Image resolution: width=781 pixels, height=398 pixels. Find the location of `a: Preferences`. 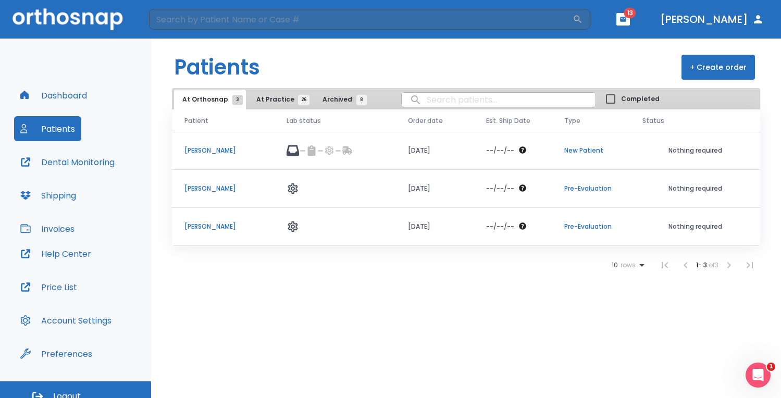

a: Preferences is located at coordinates (56, 354).